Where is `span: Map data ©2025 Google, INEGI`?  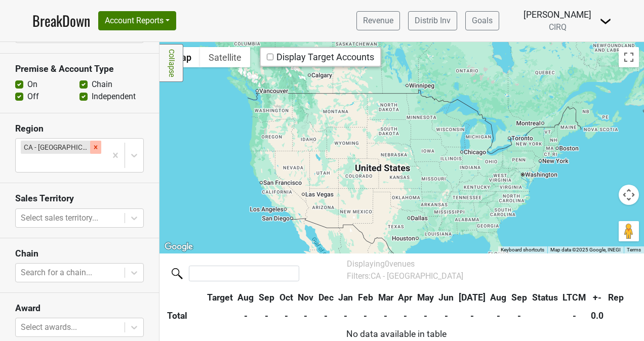 span: Map data ©2025 Google, INEGI is located at coordinates (586, 249).